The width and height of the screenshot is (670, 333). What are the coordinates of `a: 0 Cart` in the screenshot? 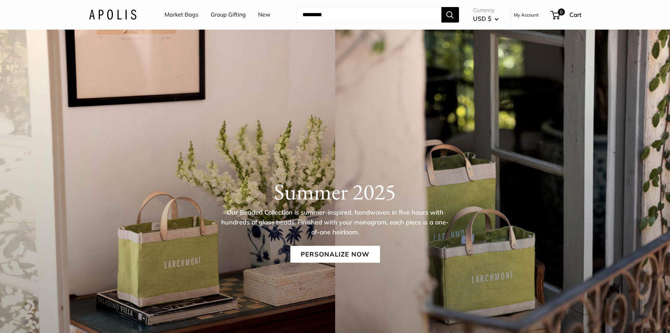 It's located at (567, 15).